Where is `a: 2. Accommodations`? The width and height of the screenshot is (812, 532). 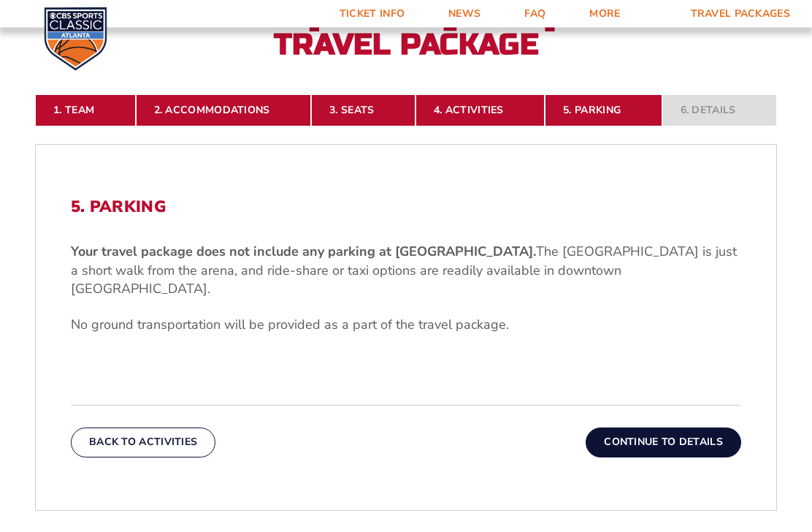
a: 2. Accommodations is located at coordinates (224, 111).